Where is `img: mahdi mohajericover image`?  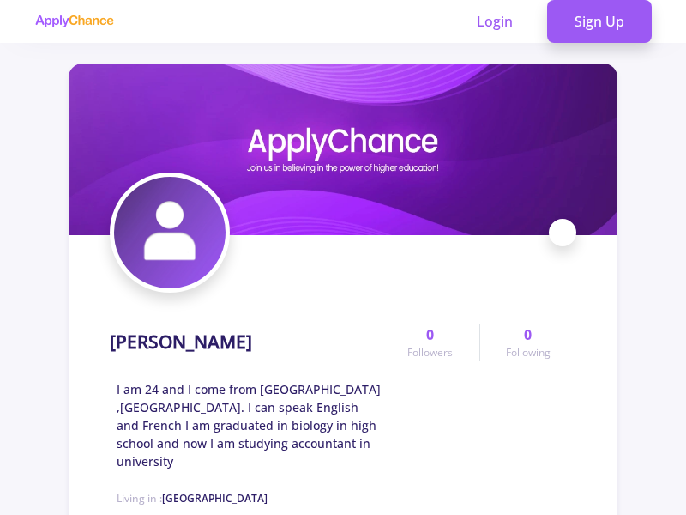
img: mahdi mohajericover image is located at coordinates (343, 149).